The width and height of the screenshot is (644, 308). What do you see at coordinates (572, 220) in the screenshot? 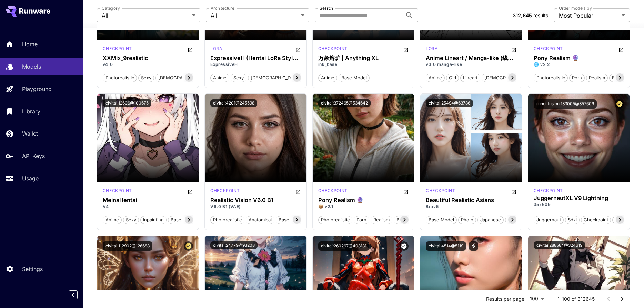
I see `span: sdxl` at bounding box center [572, 220].